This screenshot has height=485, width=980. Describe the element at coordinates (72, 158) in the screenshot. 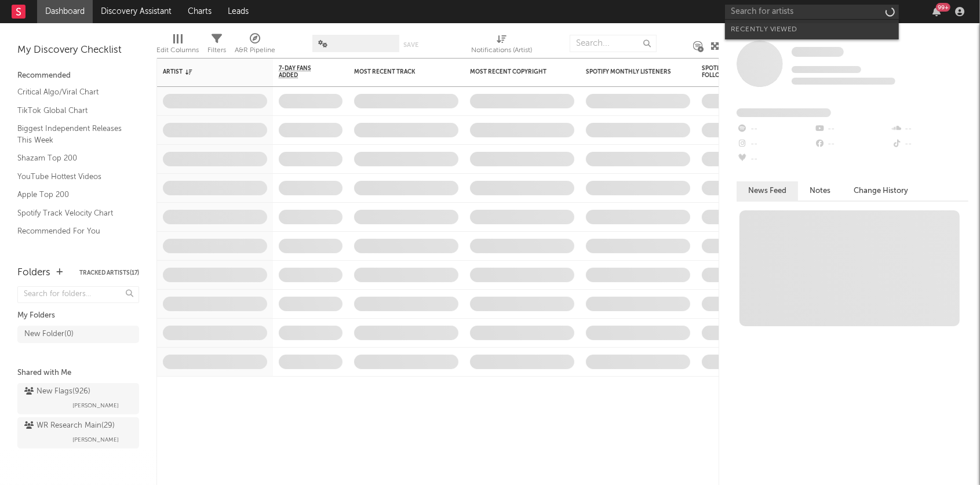

I see `a: Shazam Top 200` at that location.